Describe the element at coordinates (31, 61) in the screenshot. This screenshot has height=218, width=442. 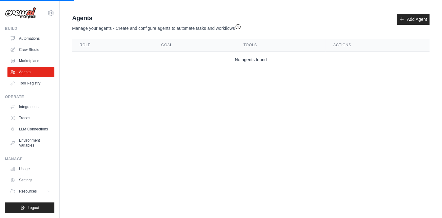
I see `a: Marketplace` at that location.